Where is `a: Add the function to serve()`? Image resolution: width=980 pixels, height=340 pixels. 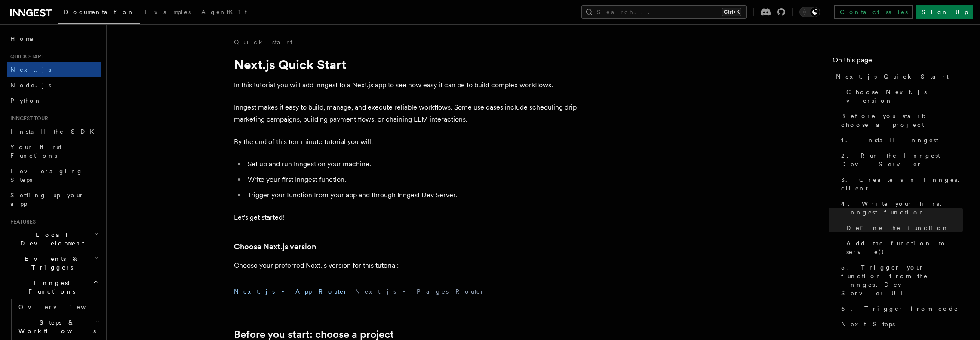
a: Add the function to serve() is located at coordinates (903, 248).